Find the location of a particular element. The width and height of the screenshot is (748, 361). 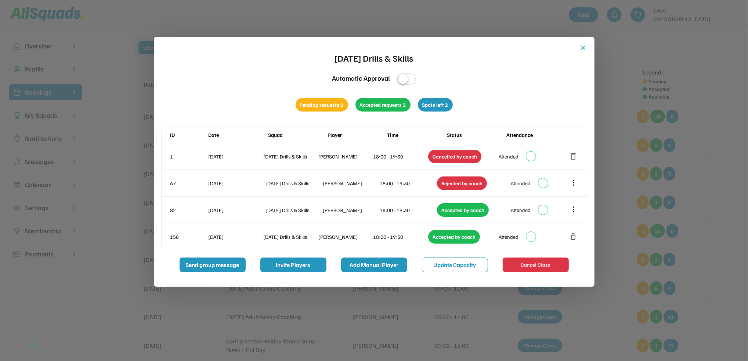

div: Date is located at coordinates (237, 135).